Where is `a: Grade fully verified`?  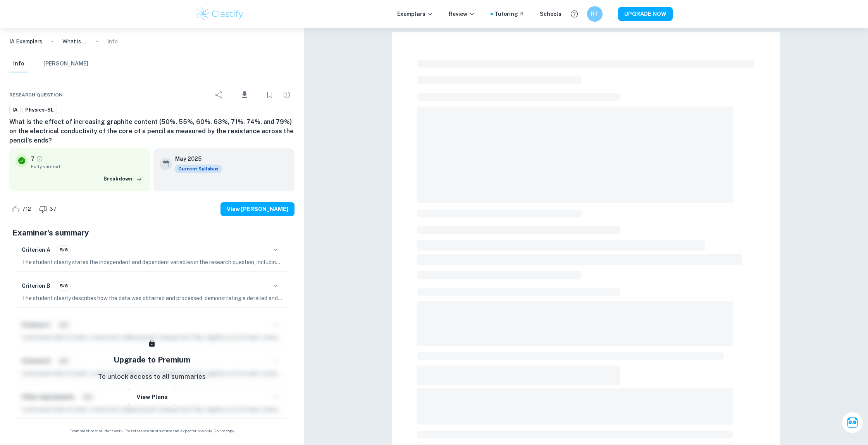
a: Grade fully verified is located at coordinates (39, 159).